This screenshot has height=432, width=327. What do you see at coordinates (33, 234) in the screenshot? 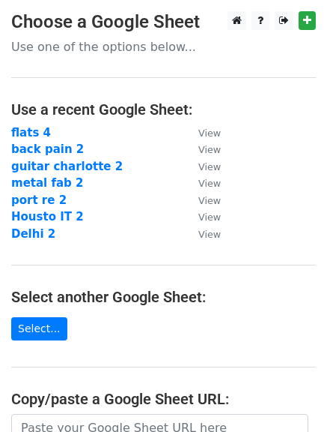
I see `strong: Delhi 2` at bounding box center [33, 234].